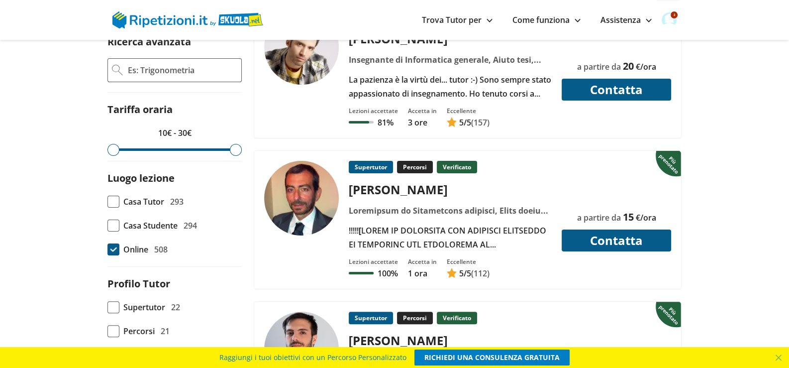 This screenshot has height=368, width=789. Describe the element at coordinates (313, 357) in the screenshot. I see `span: Raggiungi i tuoi obiettivi con un Percorso Personalizzato` at that location.